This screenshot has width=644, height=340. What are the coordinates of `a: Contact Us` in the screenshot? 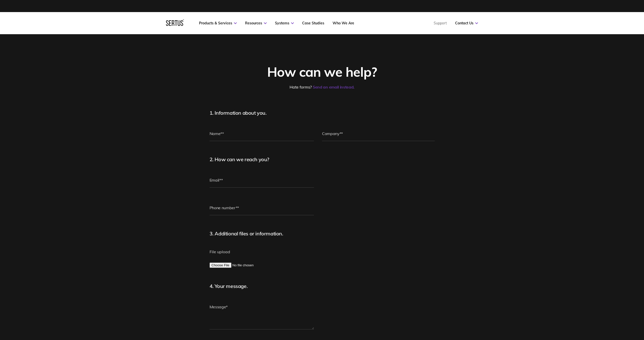 It's located at (466, 23).